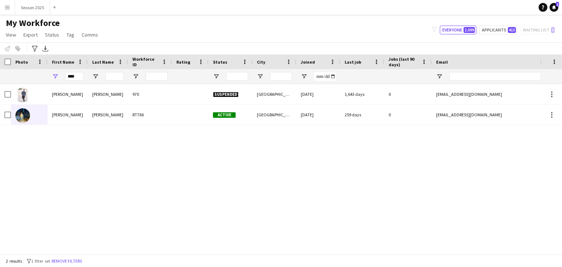  What do you see at coordinates (261, 62) in the screenshot?
I see `span: City` at bounding box center [261, 62].